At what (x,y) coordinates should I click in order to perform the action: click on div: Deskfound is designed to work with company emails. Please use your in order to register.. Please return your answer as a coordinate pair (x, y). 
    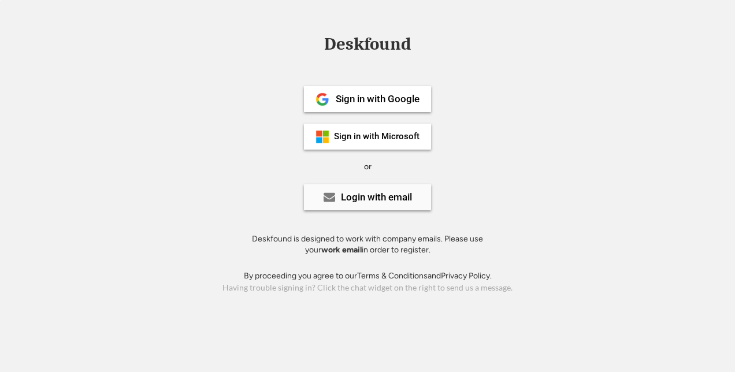
    Looking at the image, I should click on (367, 244).